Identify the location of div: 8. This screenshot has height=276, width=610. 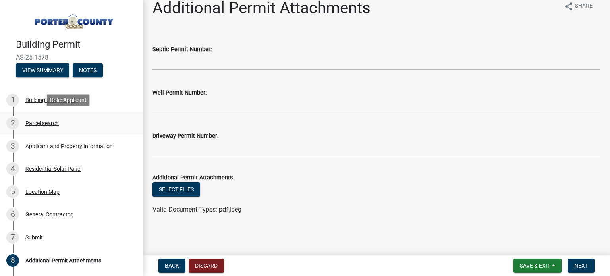
(13, 261).